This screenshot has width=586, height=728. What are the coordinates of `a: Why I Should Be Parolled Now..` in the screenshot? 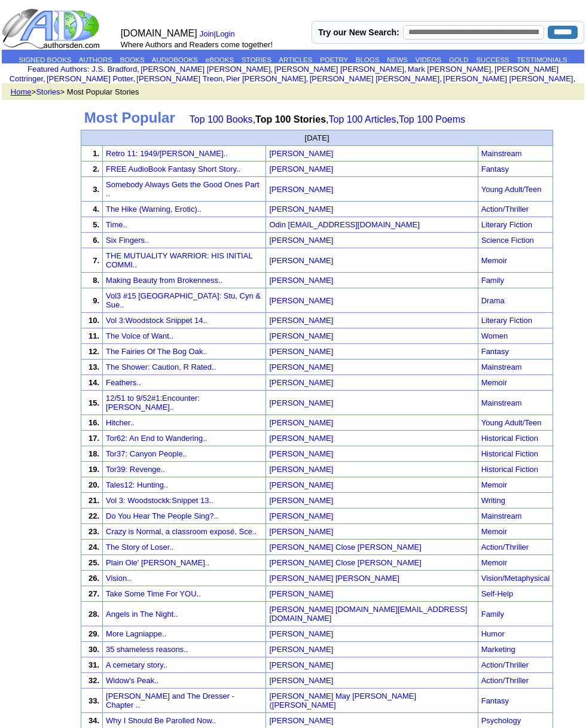 It's located at (161, 720).